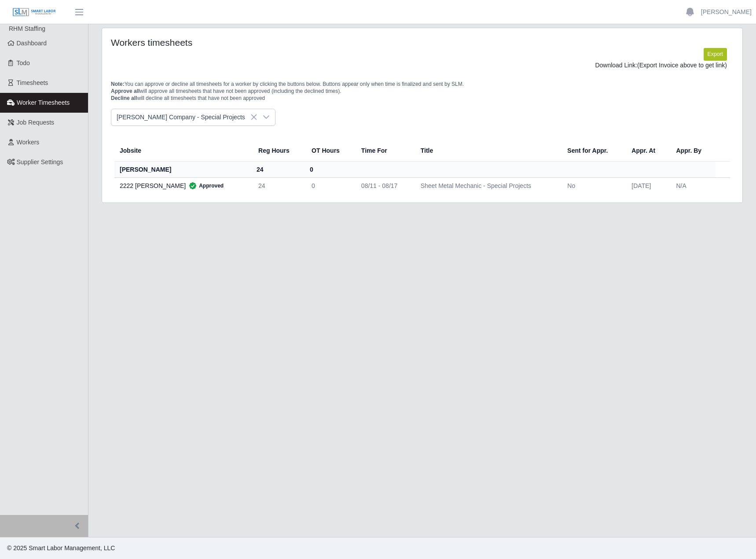  Describe the element at coordinates (26, 29) in the screenshot. I see `span: RHM Staffing` at that location.